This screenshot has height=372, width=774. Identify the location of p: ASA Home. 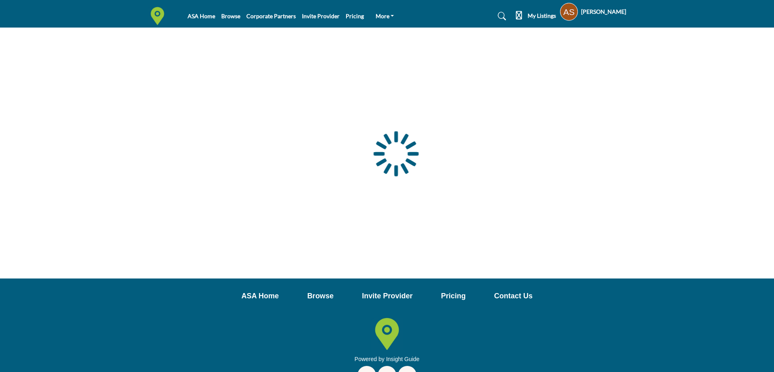
(260, 296).